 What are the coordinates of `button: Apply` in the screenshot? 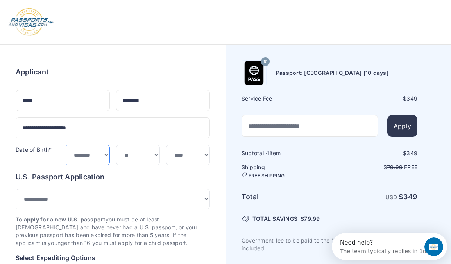 It's located at (402, 126).